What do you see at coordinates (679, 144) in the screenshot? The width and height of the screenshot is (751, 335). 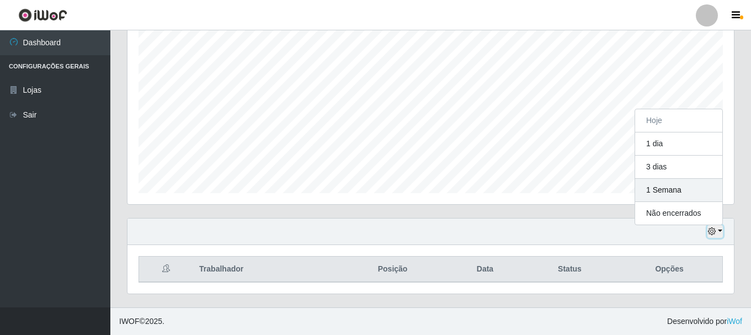 I see `button: 1 dia` at bounding box center [679, 144].